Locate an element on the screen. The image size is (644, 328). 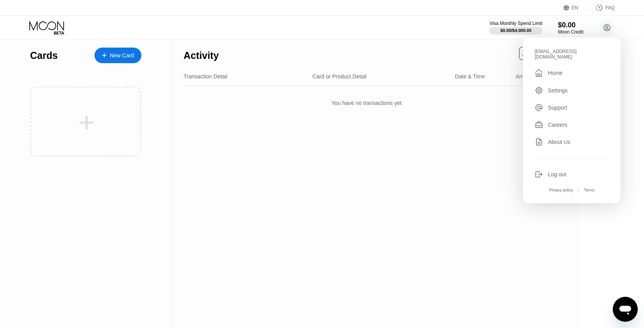
div: Home is located at coordinates (555, 73).